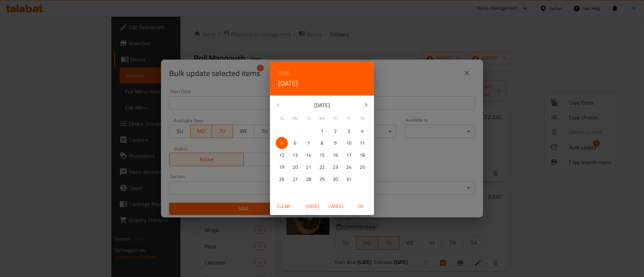 The image size is (644, 277). Describe the element at coordinates (282, 167) in the screenshot. I see `button: 19` at that location.